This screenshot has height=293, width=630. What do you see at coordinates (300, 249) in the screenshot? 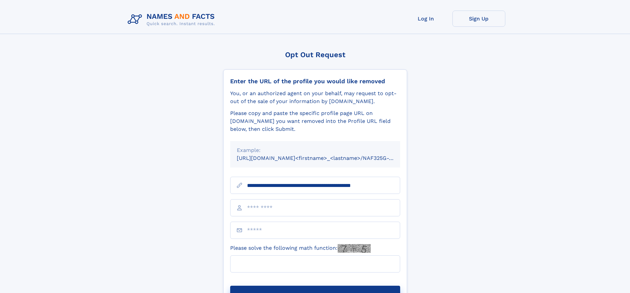
I see `label: Please solve the following math function:` at bounding box center [300, 249].